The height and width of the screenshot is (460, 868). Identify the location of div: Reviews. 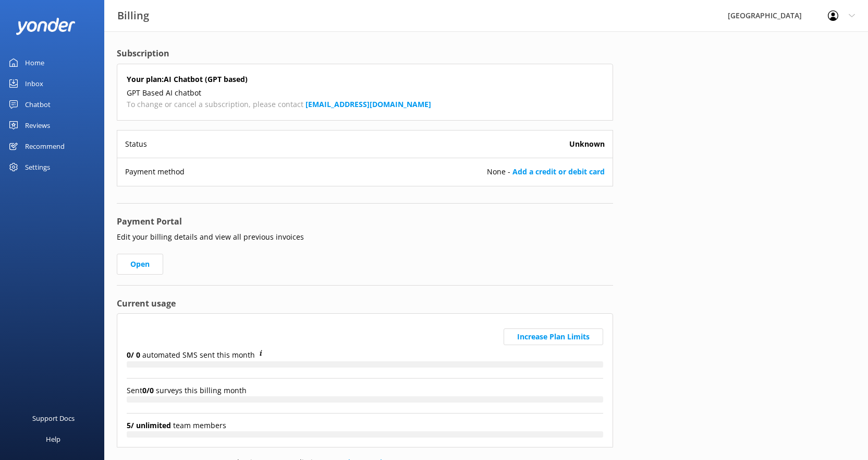
(38, 125).